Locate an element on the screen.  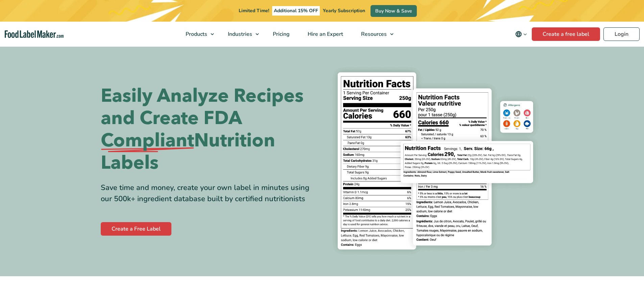
a: Resources is located at coordinates (375, 34).